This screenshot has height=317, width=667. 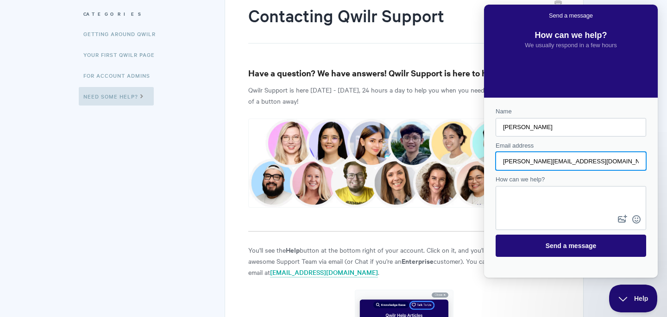 What do you see at coordinates (293, 250) in the screenshot?
I see `b: Help` at bounding box center [293, 250].